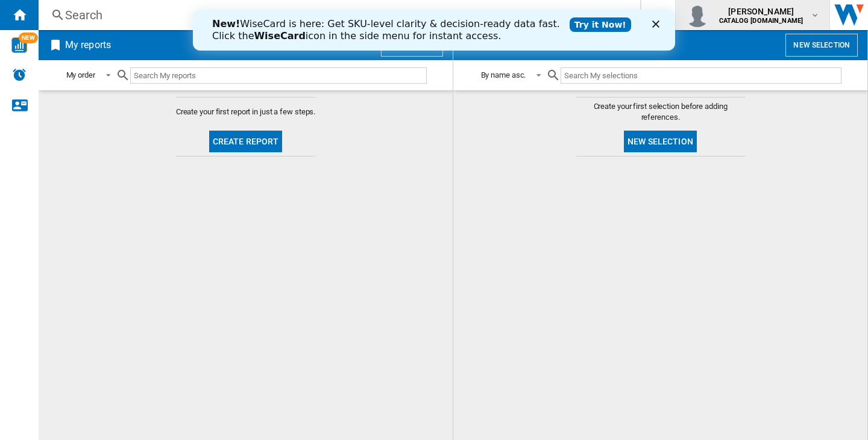  Describe the element at coordinates (33, 14) in the screenshot. I see `b: New!` at that location.